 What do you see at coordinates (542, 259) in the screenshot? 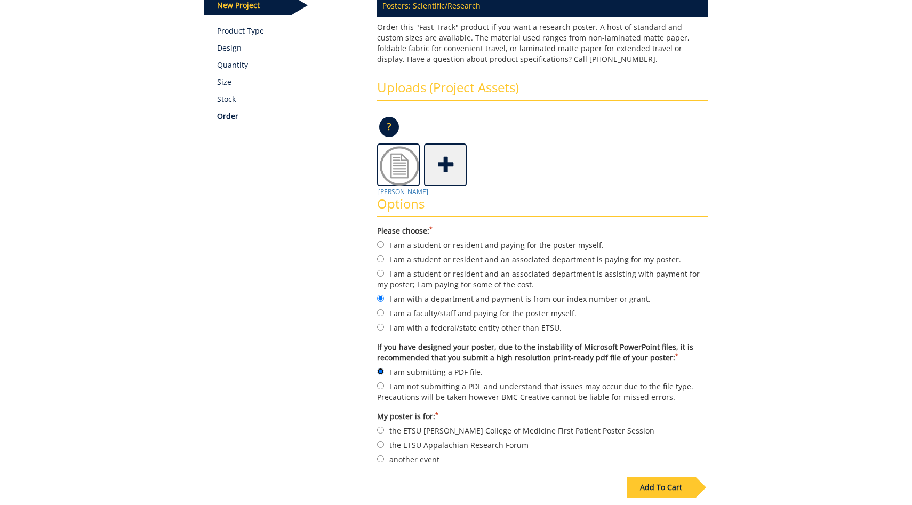
I see `label: I am a student or resident and an associated department is paying for my poster.` at bounding box center [542, 259].